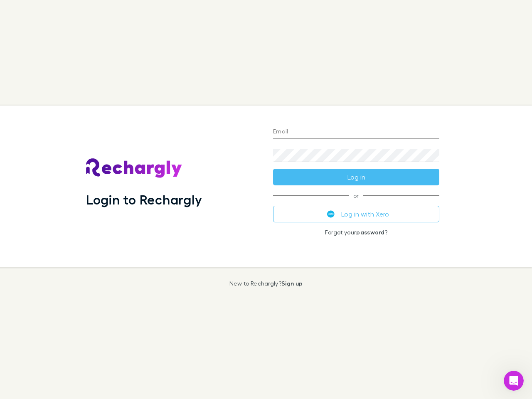 Image resolution: width=532 pixels, height=399 pixels. Describe the element at coordinates (134, 168) in the screenshot. I see `img: Rechargly's Logo` at that location.